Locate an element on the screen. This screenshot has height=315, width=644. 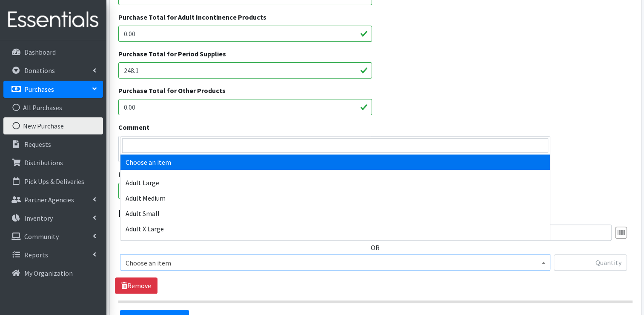
p: Distributions is located at coordinates (44, 162).